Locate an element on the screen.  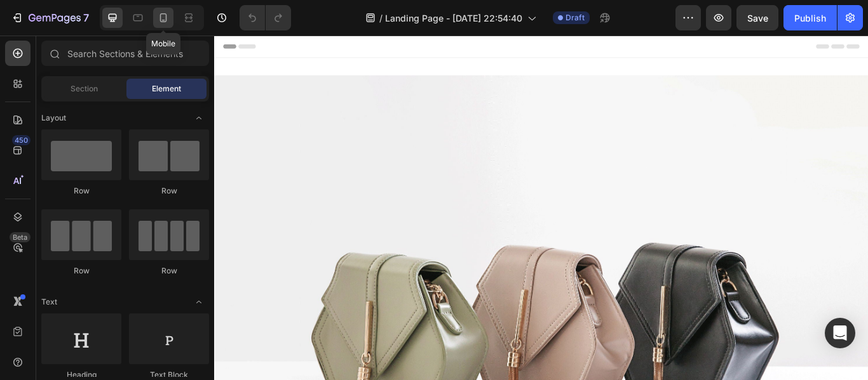
span: Section is located at coordinates (84, 89).